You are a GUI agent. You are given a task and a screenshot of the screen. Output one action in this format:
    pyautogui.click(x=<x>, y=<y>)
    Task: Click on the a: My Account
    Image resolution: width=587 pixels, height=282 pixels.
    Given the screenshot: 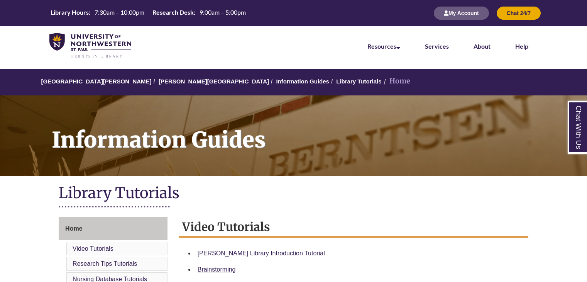 What is the action you would take?
    pyautogui.click(x=461, y=13)
    